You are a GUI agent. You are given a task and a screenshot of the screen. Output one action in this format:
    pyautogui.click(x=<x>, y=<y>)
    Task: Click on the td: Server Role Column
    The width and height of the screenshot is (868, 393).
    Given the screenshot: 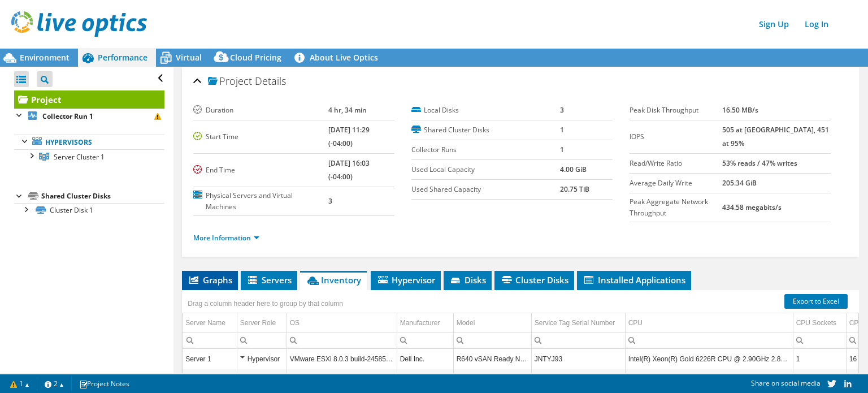 What is the action you would take?
    pyautogui.click(x=262, y=322)
    